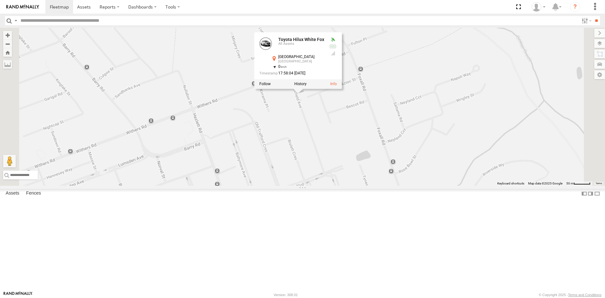 The image size is (605, 298). What do you see at coordinates (333, 47) in the screenshot?
I see `div: No voltage information received from this device.` at bounding box center [333, 47].